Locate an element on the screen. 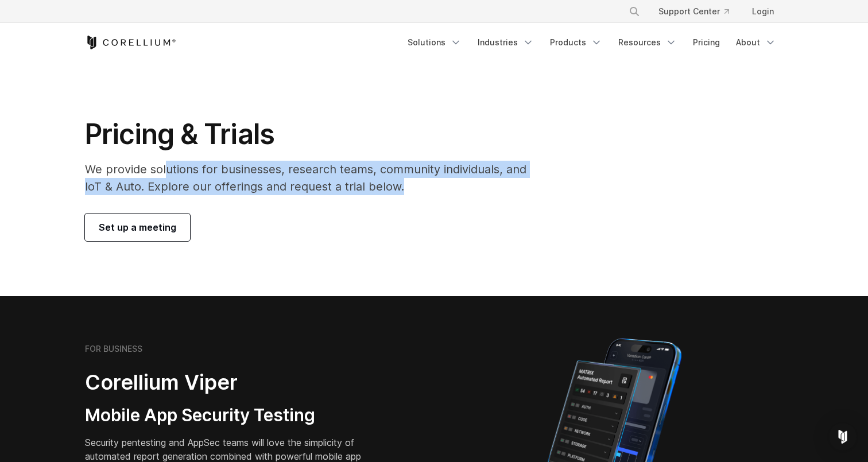  div: Open Intercom Messenger is located at coordinates (843, 437).